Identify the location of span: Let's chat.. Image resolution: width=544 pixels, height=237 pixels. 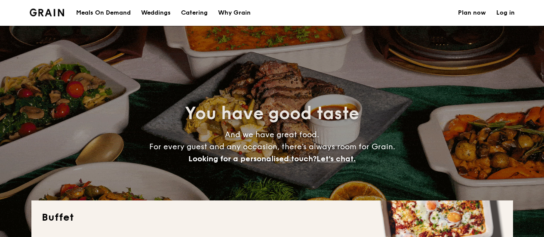
(336, 159).